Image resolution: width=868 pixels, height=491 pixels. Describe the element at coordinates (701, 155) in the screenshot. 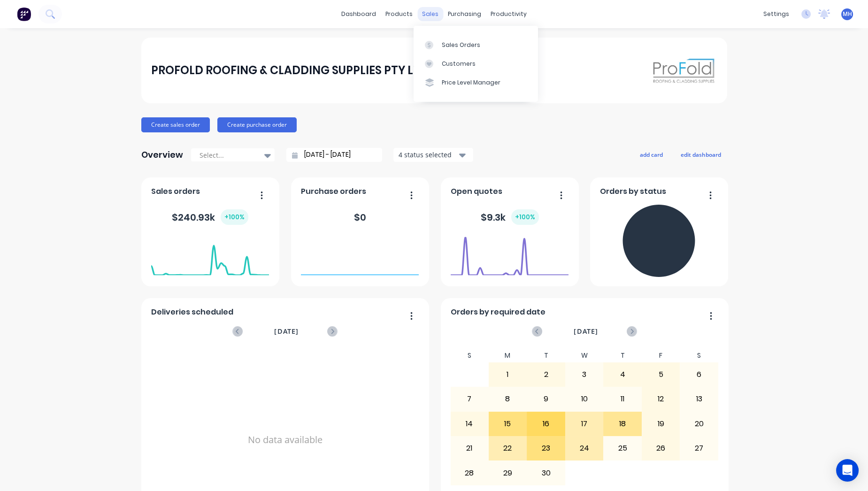

I see `button: edit dashboard` at that location.